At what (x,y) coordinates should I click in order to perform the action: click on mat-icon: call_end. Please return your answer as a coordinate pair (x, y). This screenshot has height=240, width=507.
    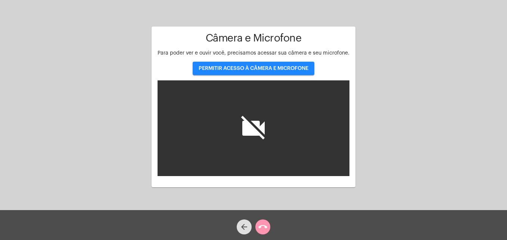
    Looking at the image, I should click on (263, 227).